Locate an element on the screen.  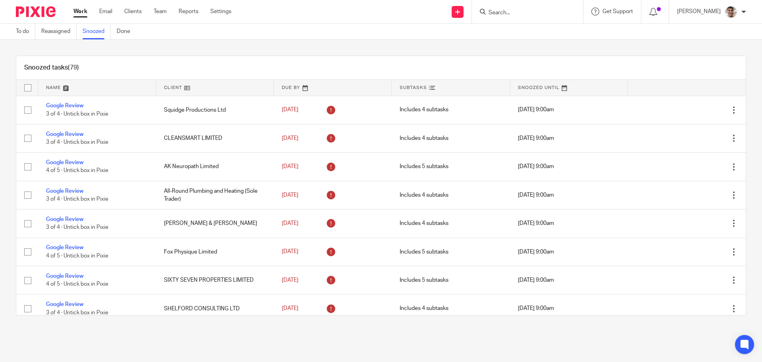
span: Get Support is located at coordinates (618, 12).